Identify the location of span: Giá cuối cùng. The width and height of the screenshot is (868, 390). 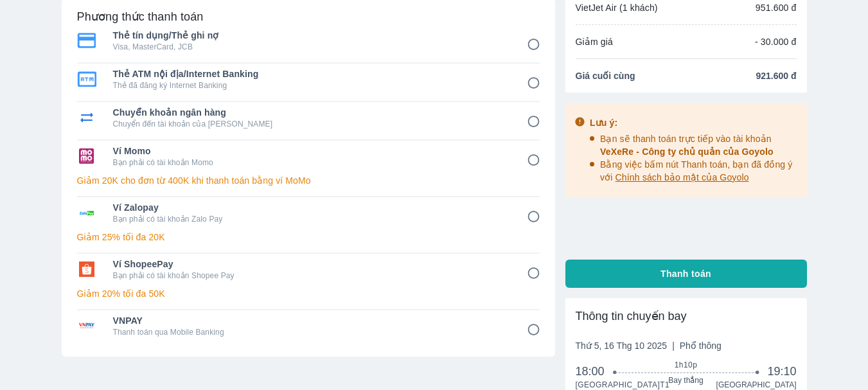
(605, 75).